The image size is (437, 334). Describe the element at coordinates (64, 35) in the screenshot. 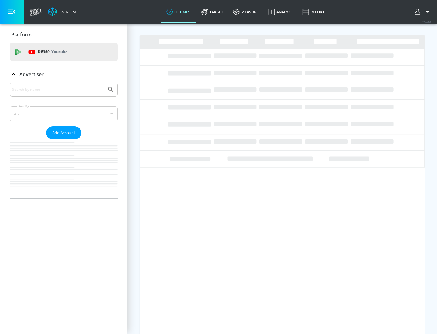

I see `div: Platform` at that location.